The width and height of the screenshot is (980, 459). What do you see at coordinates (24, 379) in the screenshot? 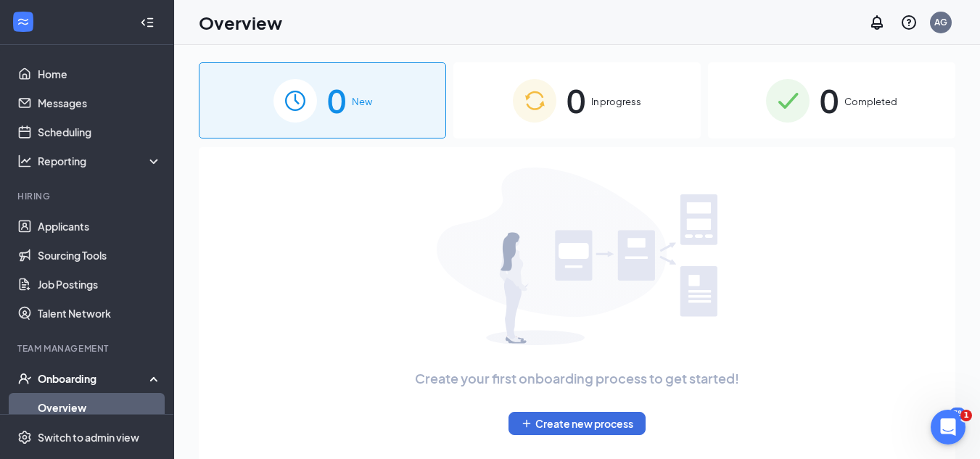
I see `svg: UserCheck` at bounding box center [24, 379].